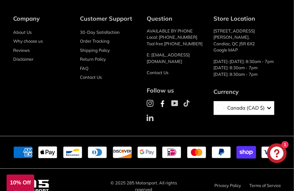 The width and height of the screenshot is (294, 191). What do you see at coordinates (247, 18) in the screenshot?
I see `div: Store Location` at bounding box center [247, 18].